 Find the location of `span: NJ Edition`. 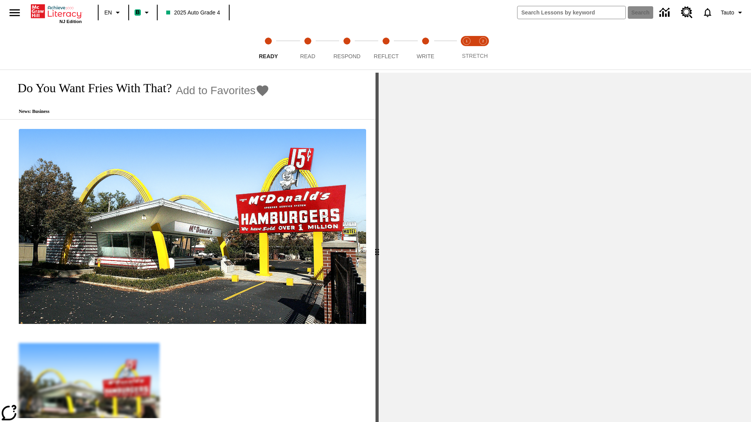

span: NJ Edition is located at coordinates (70, 22).